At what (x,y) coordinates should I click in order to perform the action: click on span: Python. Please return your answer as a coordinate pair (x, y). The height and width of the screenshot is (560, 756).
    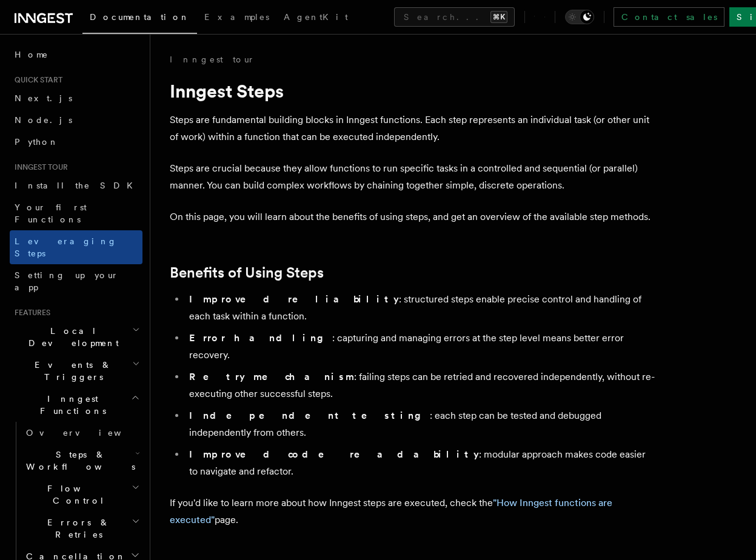
    Looking at the image, I should click on (36, 142).